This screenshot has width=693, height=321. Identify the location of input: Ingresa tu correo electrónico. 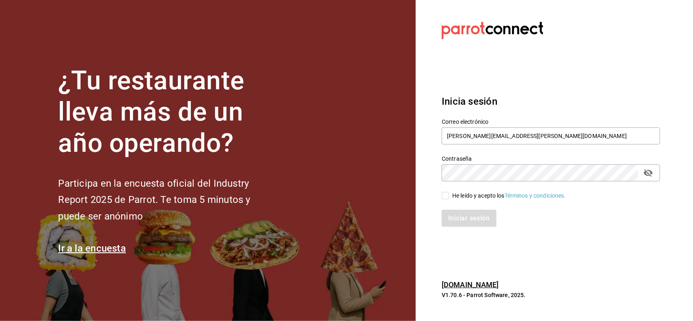
(551, 136).